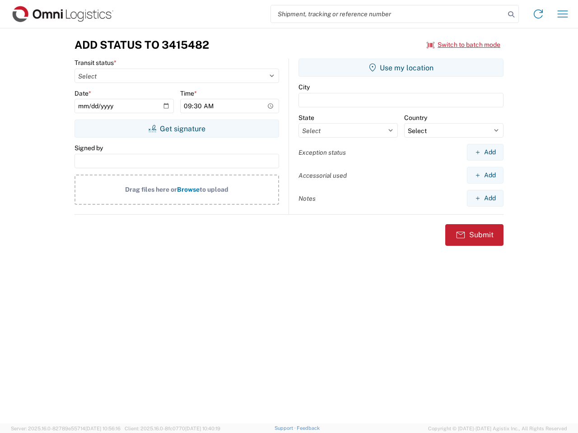 This screenshot has height=433, width=578. What do you see at coordinates (463, 45) in the screenshot?
I see `button: Switch to batch mode` at bounding box center [463, 45].